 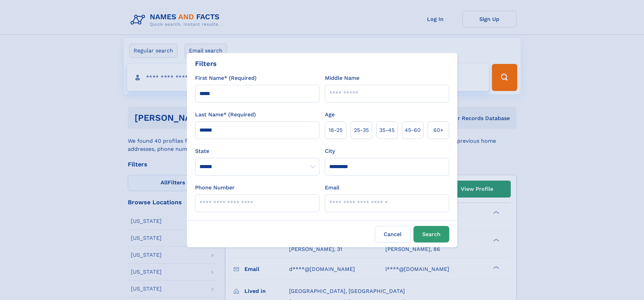 What do you see at coordinates (393, 234) in the screenshot?
I see `label: Cancel` at bounding box center [393, 234].